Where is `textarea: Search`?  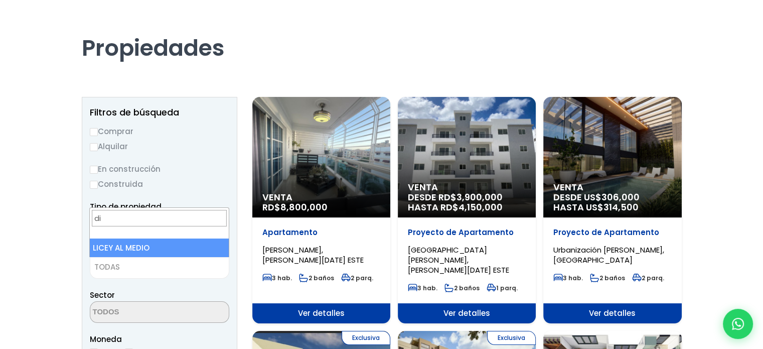 textarea: Search is located at coordinates (139, 312).